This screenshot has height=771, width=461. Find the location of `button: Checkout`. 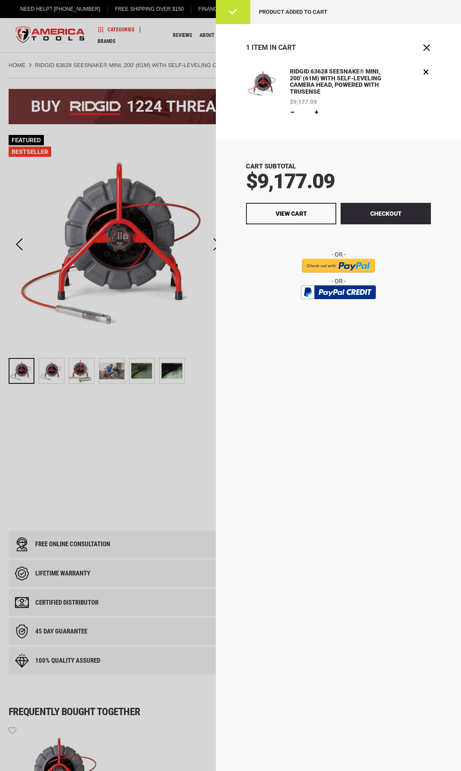

button: Checkout is located at coordinates (386, 214).